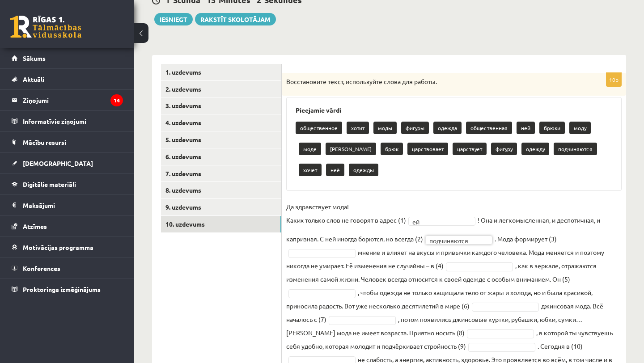  Describe the element at coordinates (221, 207) in the screenshot. I see `a: 9. uzdevums` at that location.